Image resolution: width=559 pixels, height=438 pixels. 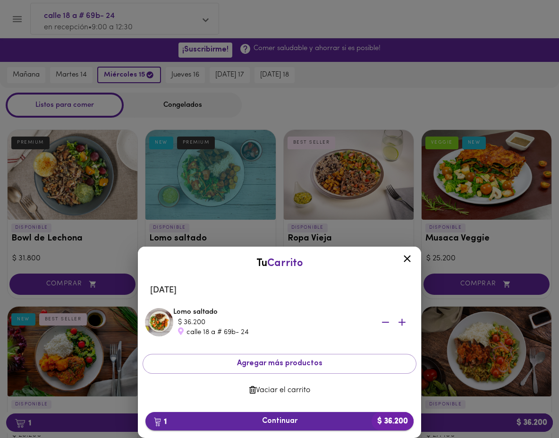 I want to click on span: Carrito, so click(x=285, y=263).